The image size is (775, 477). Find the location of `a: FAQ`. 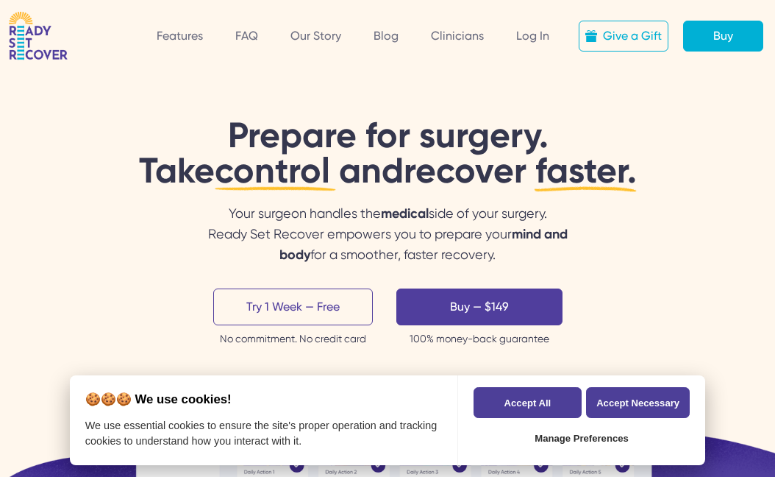

a: FAQ is located at coordinates (246, 35).